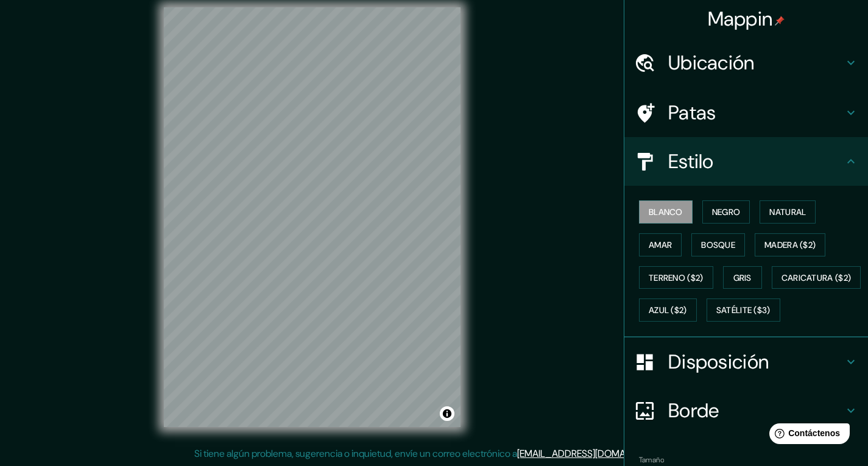  What do you see at coordinates (746, 362) in the screenshot?
I see `div: Disposición` at bounding box center [746, 362].